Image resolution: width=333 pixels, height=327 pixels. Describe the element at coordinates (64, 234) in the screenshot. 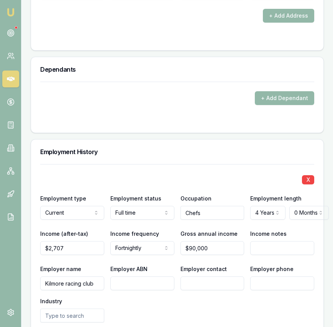

I see `label: Income (after-tax)` at that location.